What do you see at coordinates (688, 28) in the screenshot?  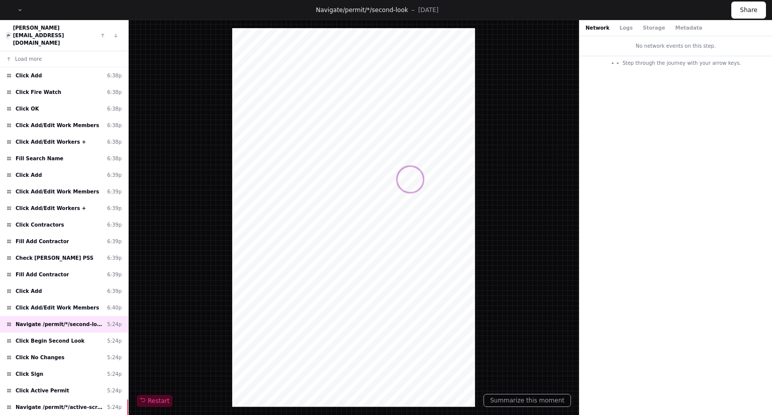 I see `button: Metadata` at bounding box center [688, 28].